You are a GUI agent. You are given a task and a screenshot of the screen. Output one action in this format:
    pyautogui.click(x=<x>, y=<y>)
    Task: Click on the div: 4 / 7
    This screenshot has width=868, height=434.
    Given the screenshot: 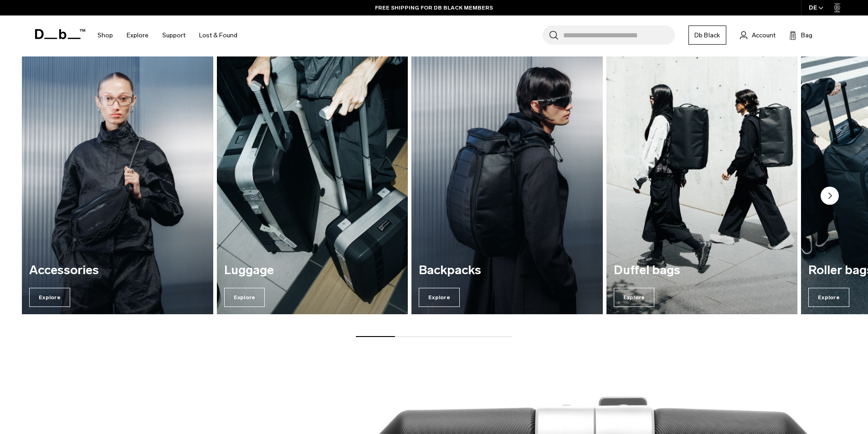 What is the action you would take?
    pyautogui.click(x=702, y=186)
    